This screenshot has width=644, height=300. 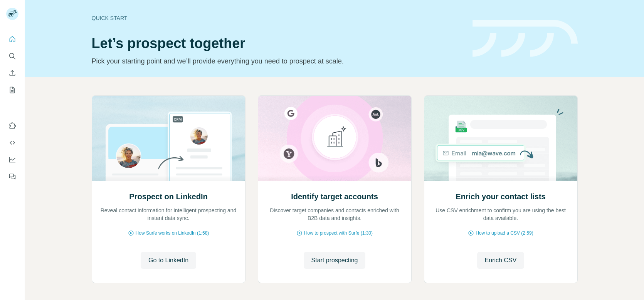 I want to click on button: Go to LinkedIn, so click(x=168, y=260).